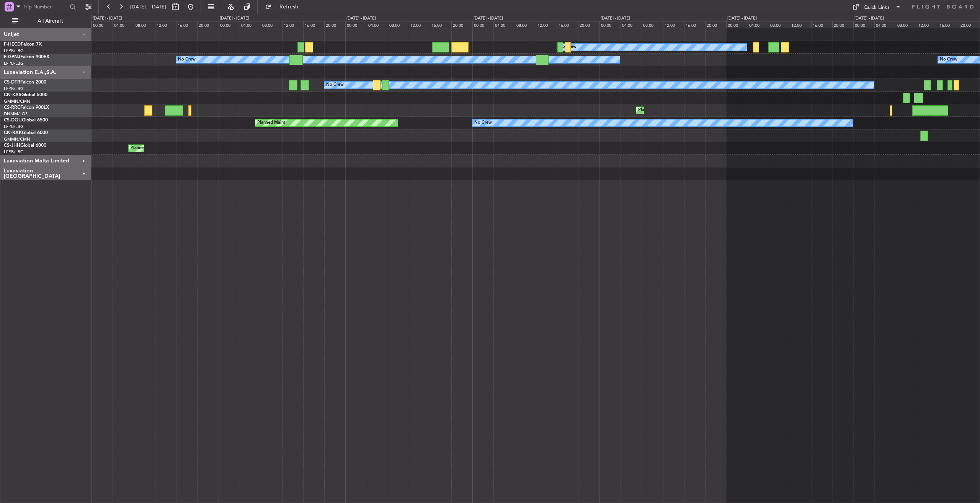 The height and width of the screenshot is (503, 980). What do you see at coordinates (15, 114) in the screenshot?
I see `a: DNMM/LOS` at bounding box center [15, 114].